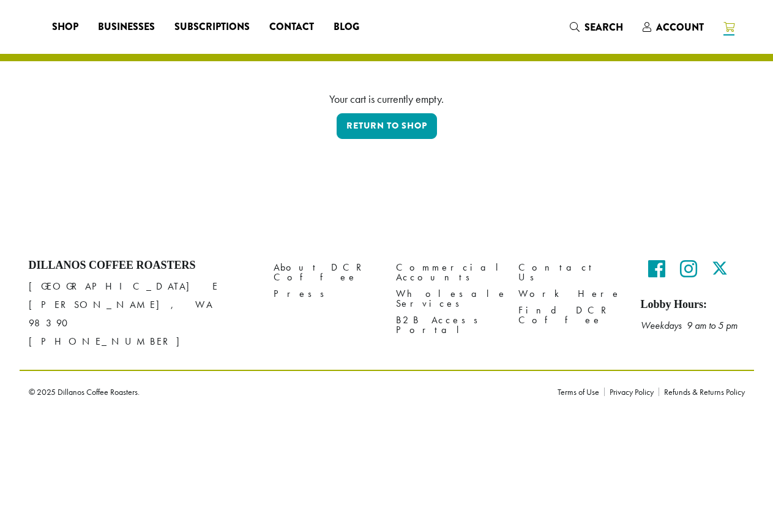  I want to click on a: Contact Us, so click(571, 272).